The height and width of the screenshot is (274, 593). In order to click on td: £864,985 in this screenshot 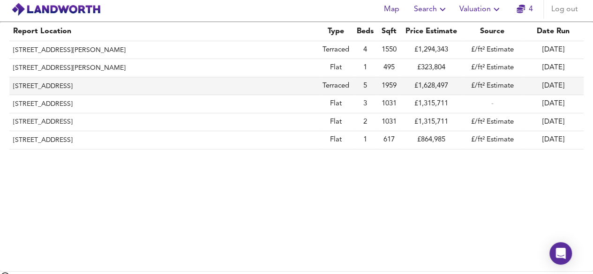, I will do `click(431, 140)`.